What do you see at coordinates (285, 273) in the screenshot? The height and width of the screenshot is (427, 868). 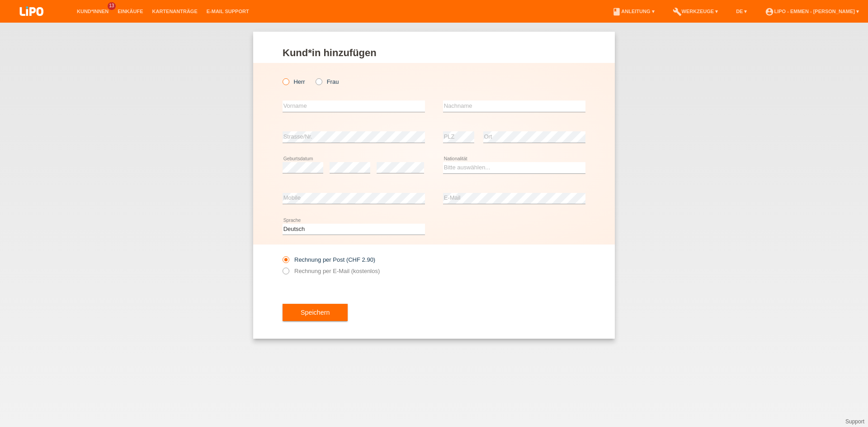 I see `input: Rechnung per E-Mail (kostenlos)` at bounding box center [285, 273].